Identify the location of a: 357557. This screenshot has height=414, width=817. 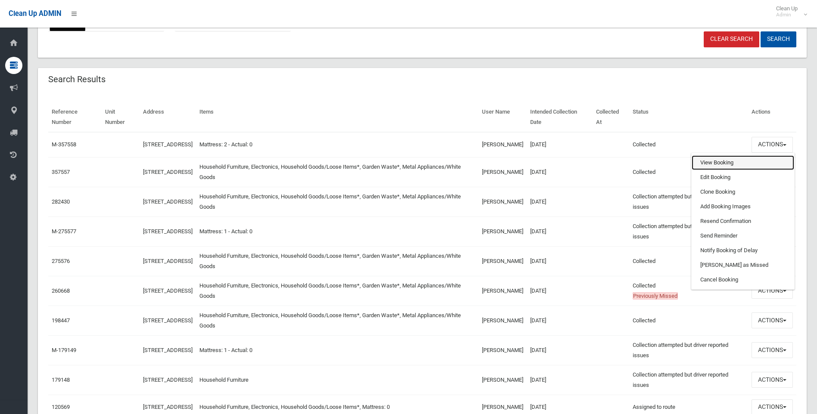
(61, 172).